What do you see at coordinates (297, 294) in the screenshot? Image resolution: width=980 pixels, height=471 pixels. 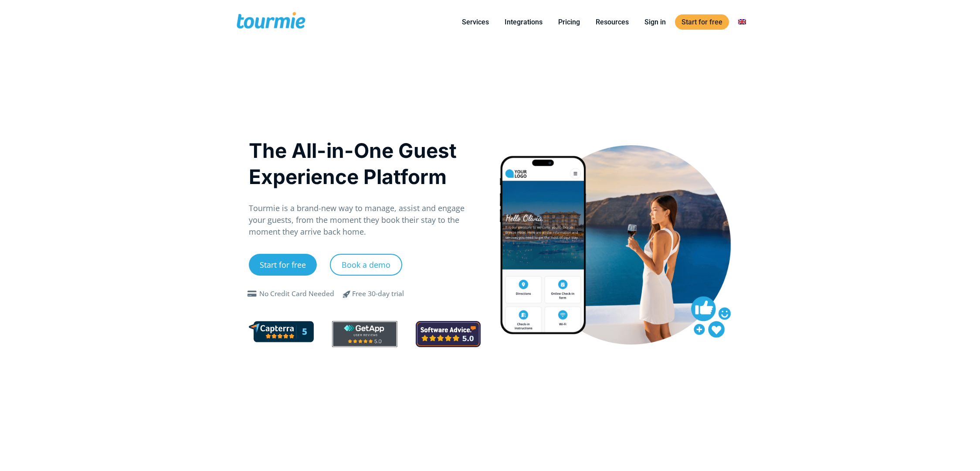 I see `div: No Credit Card Needed` at bounding box center [297, 294].